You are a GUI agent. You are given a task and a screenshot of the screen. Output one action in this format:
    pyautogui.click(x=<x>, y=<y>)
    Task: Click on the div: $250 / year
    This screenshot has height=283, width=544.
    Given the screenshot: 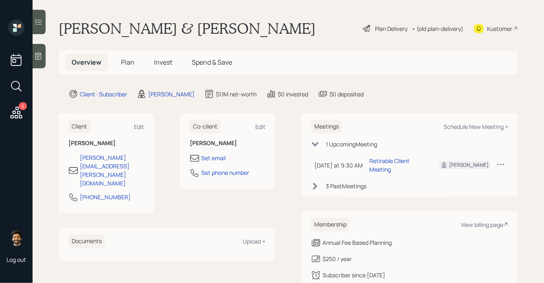 What is the action you would take?
    pyautogui.click(x=337, y=259)
    